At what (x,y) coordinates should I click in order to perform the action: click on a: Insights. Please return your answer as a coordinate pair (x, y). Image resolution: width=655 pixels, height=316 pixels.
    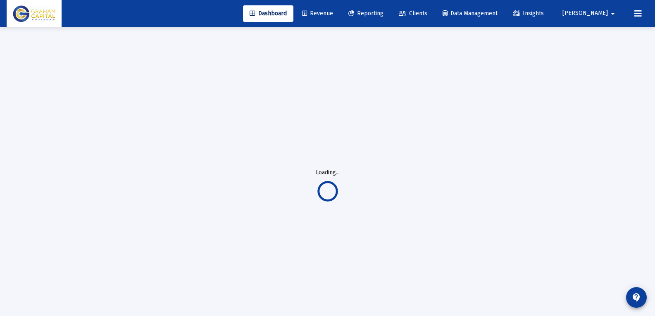
    Looking at the image, I should click on (528, 14).